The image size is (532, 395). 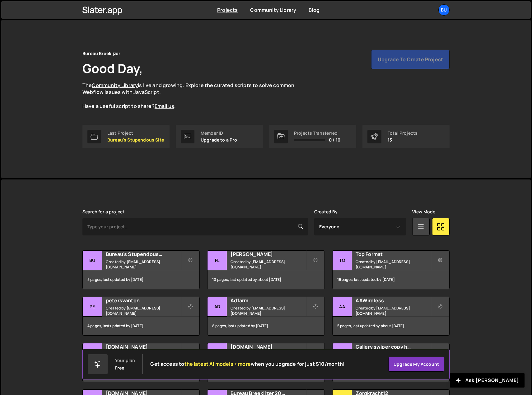 I want to click on a: Projects, so click(x=227, y=10).